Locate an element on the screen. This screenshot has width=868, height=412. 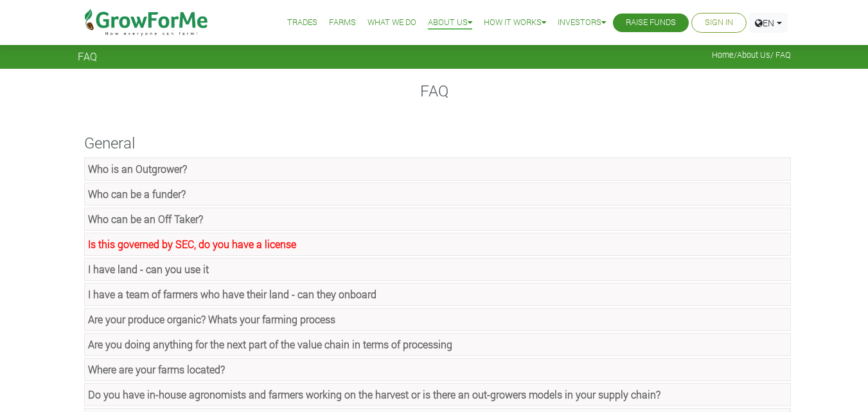
strong: Are your produce organic? Whats your farming process is located at coordinates (212, 319).